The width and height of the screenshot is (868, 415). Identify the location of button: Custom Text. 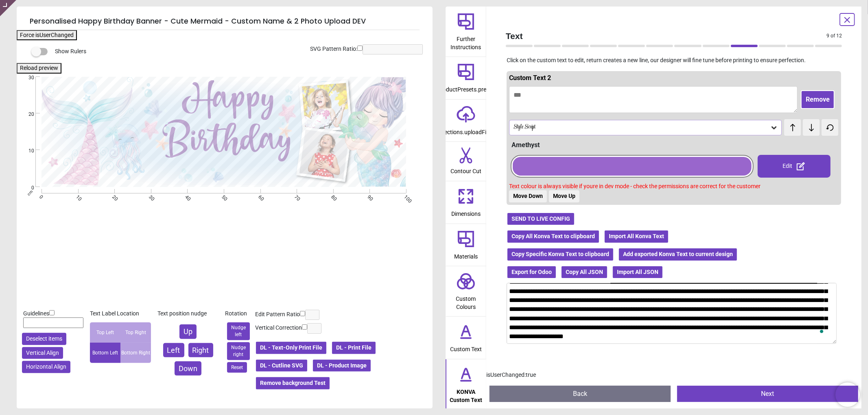
(466, 338).